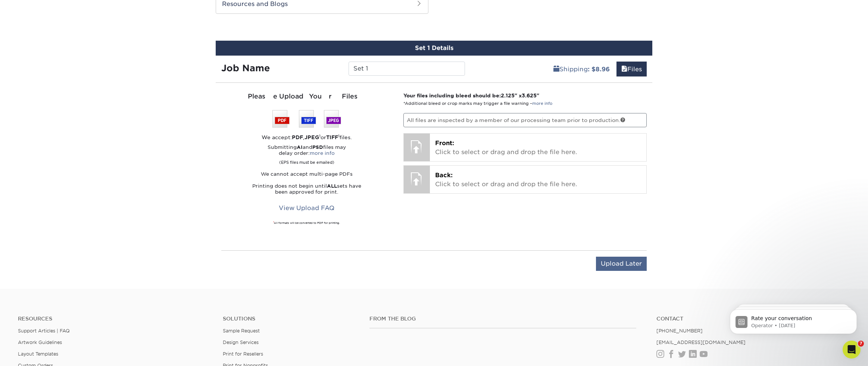 The image size is (868, 366). What do you see at coordinates (444, 143) in the screenshot?
I see `span: Front:` at bounding box center [444, 143].